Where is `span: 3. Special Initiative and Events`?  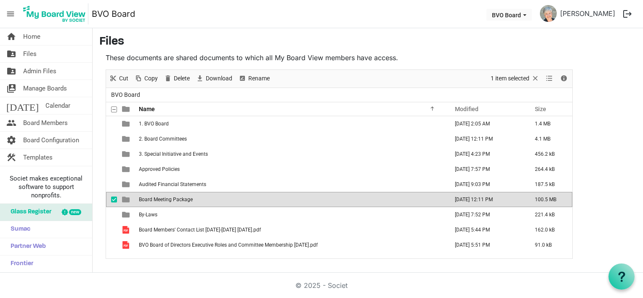 span: 3. Special Initiative and Events is located at coordinates (173, 154).